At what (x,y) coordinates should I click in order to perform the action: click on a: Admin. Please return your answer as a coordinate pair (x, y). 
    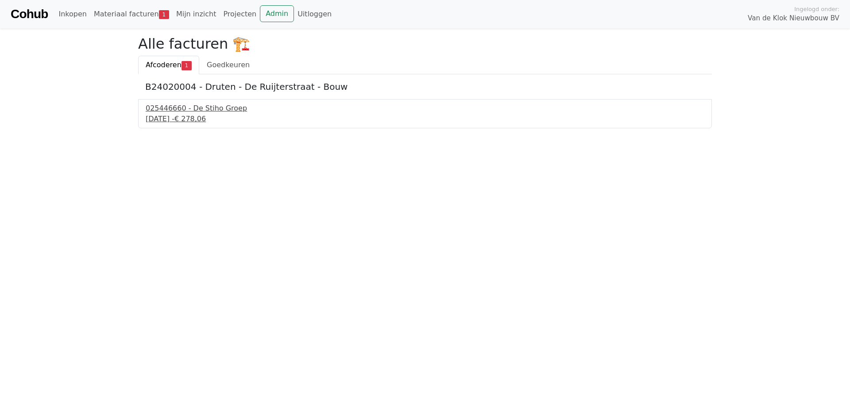
    Looking at the image, I should click on (277, 14).